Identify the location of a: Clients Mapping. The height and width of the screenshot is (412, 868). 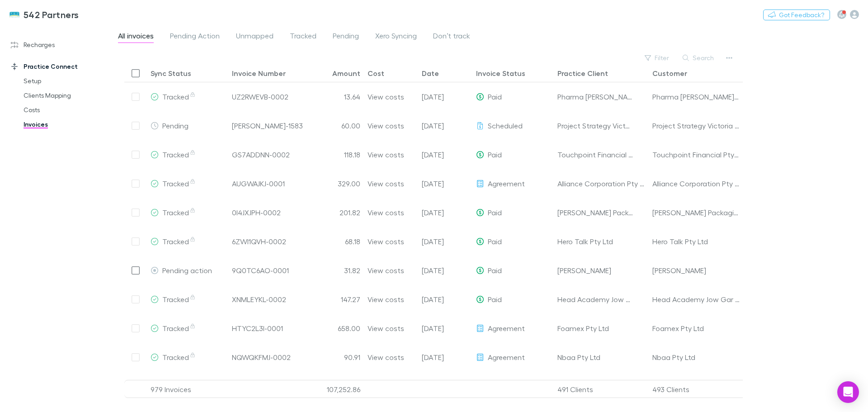
(68, 96).